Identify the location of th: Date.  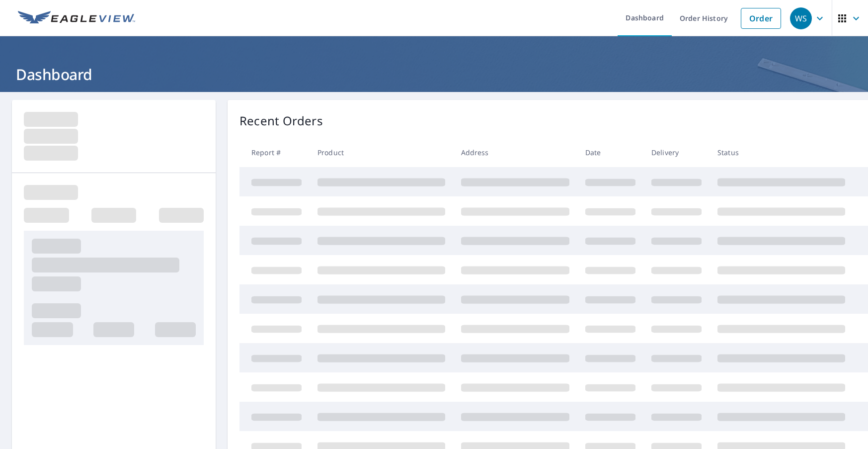
(610, 152).